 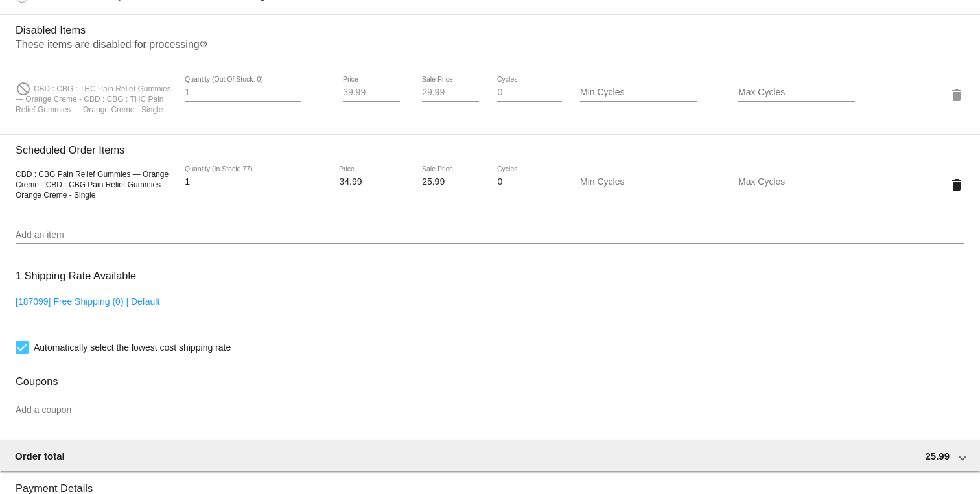 What do you see at coordinates (94, 99) in the screenshot?
I see `span: CBD : CBG : THC Pain Relief Gummies — Orange Creme - CBD : CBG : THC Pain Relief Gummies — Orange...` at bounding box center [94, 99].